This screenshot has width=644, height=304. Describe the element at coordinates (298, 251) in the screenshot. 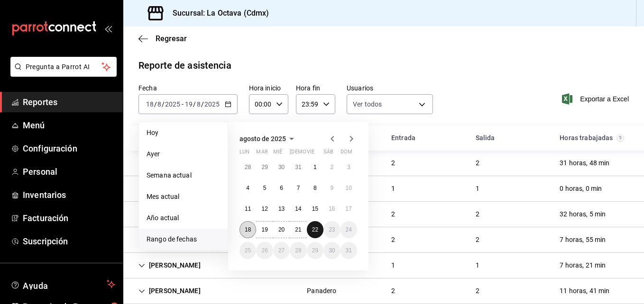

I see `button: 28 de agosto de 2025` at that location.